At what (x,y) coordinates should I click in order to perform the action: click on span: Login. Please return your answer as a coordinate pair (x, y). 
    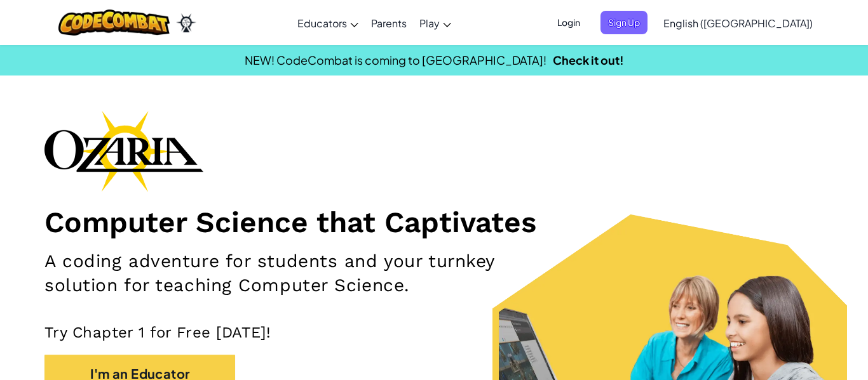
    Looking at the image, I should click on (569, 22).